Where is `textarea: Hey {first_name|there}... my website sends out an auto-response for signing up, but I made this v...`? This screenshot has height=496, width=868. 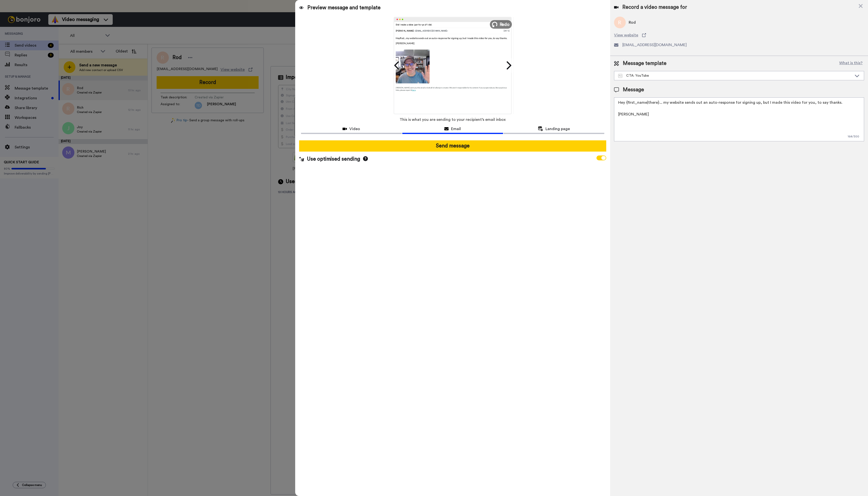
textarea: Hey {first_name|there}... my website sends out an auto-response for signing up, but I made this v... is located at coordinates (738, 120).